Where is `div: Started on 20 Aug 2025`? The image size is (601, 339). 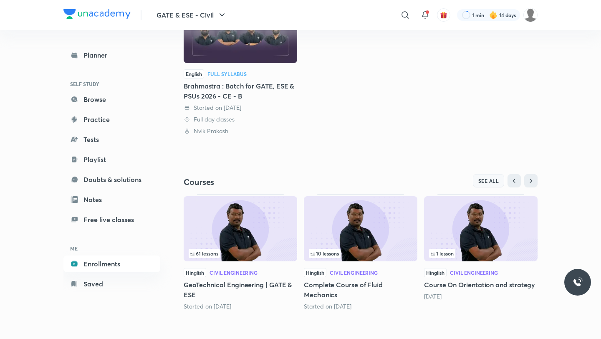 div: Started on 20 Aug 2025 is located at coordinates (241, 108).